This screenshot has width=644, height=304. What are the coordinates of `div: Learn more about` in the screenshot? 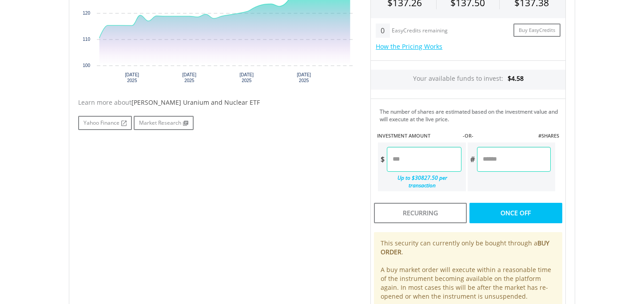 It's located at (218, 102).